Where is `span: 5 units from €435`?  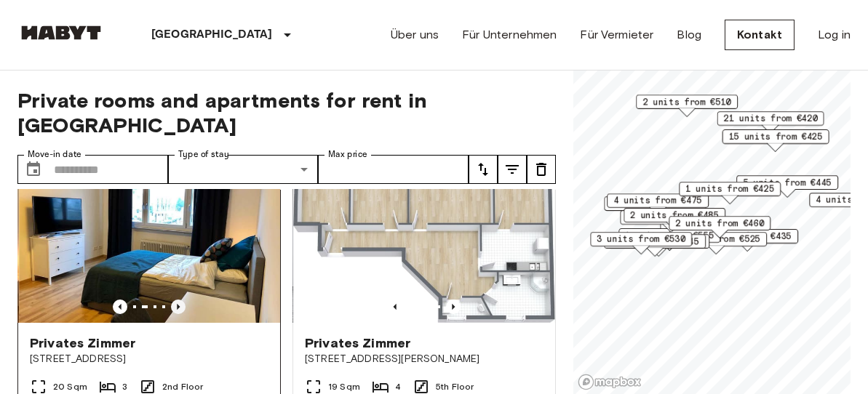
span: 5 units from €435 is located at coordinates (748, 236).